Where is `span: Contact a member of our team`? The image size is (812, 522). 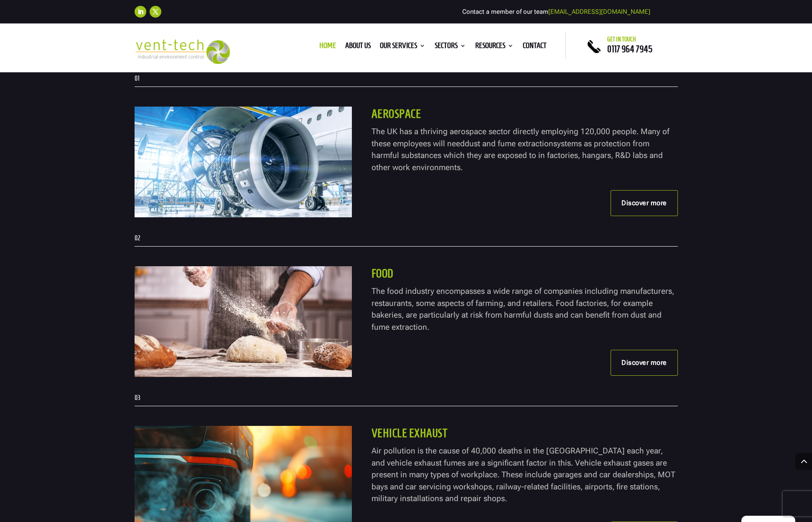 span: Contact a member of our team is located at coordinates (556, 12).